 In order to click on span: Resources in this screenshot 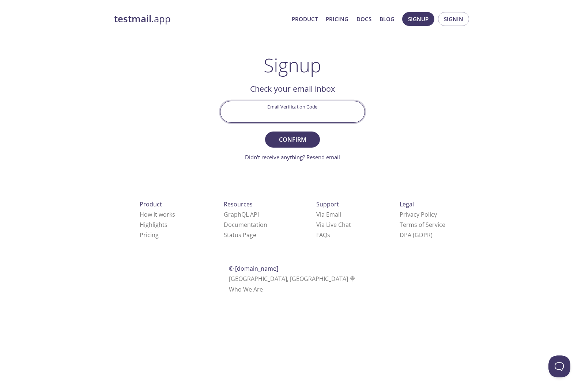, I will do `click(238, 204)`.